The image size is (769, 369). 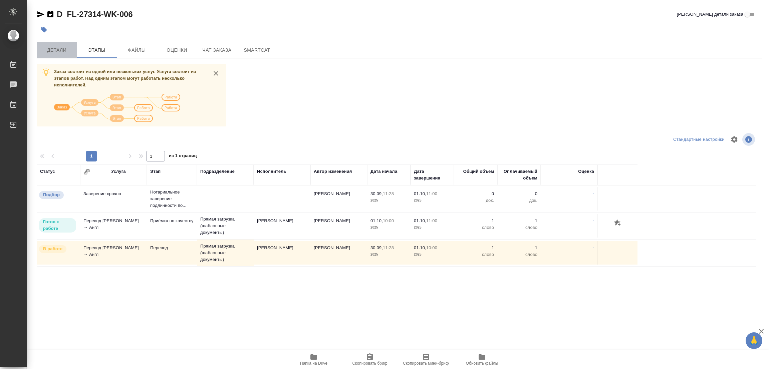 I want to click on p: Готов к работе, so click(x=57, y=225).